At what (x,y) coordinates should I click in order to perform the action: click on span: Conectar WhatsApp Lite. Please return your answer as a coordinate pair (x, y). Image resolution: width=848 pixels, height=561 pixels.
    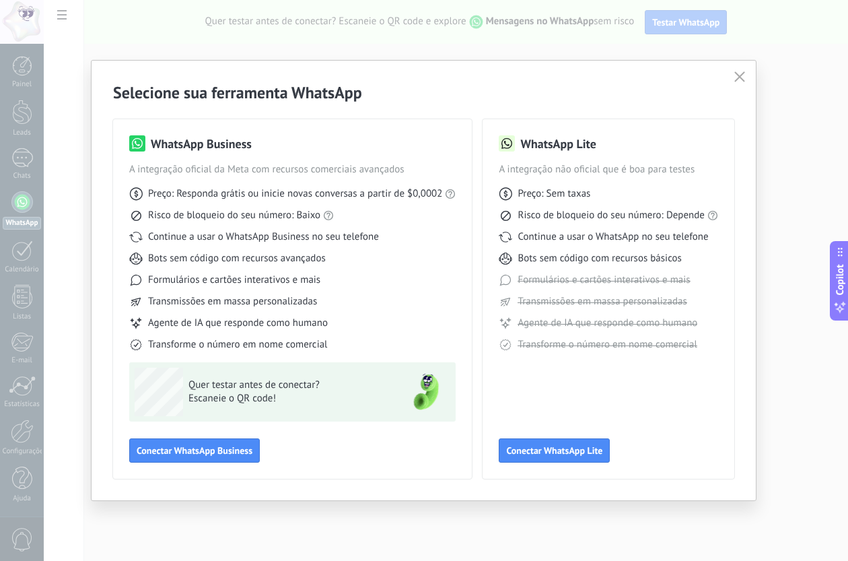
    Looking at the image, I should click on (554, 450).